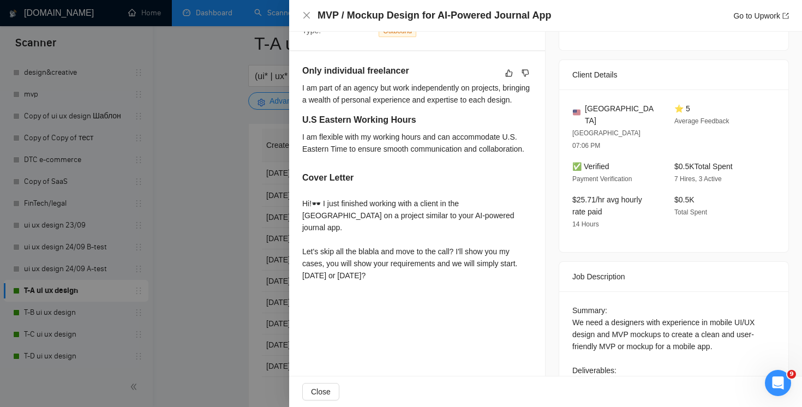  I want to click on span: $25.71/hr avg hourly rate paid, so click(607, 206).